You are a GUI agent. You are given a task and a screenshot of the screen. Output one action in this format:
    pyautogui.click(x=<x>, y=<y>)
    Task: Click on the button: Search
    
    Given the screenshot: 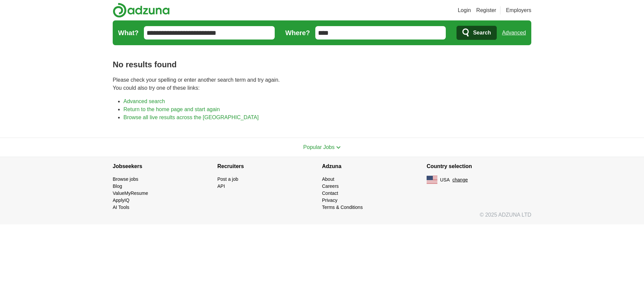 What is the action you would take?
    pyautogui.click(x=476, y=33)
    